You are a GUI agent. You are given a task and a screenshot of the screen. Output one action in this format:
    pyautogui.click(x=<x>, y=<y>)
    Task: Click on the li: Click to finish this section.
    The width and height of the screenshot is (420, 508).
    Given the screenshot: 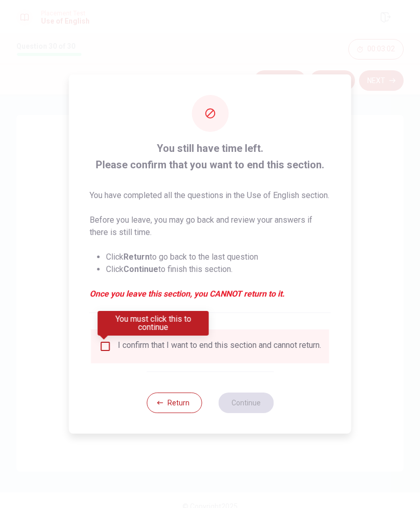 What is the action you would take?
    pyautogui.click(x=218, y=269)
    